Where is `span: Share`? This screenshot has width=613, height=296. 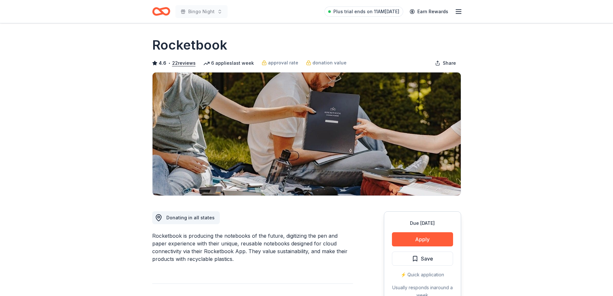
span: Share is located at coordinates (450, 63).